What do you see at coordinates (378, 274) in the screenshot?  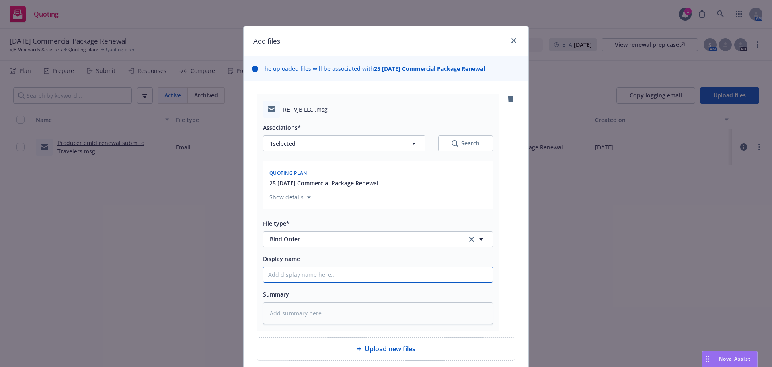 I see `input: Add display name here...` at bounding box center [378, 274].